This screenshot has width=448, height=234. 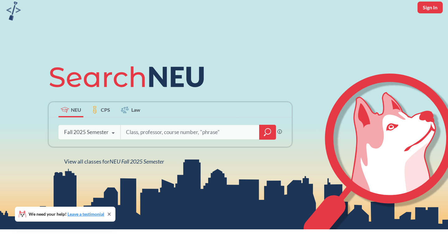 What do you see at coordinates (86, 214) in the screenshot?
I see `a: Leave a testimonial` at bounding box center [86, 214].